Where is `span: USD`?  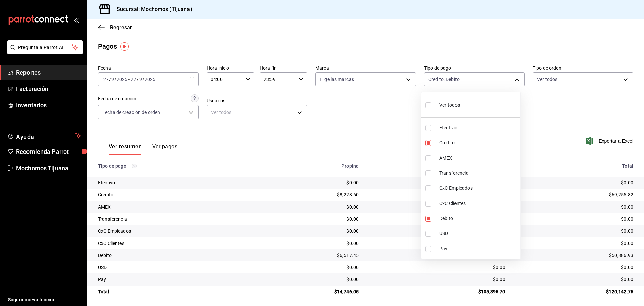 span: USD is located at coordinates (478, 233).